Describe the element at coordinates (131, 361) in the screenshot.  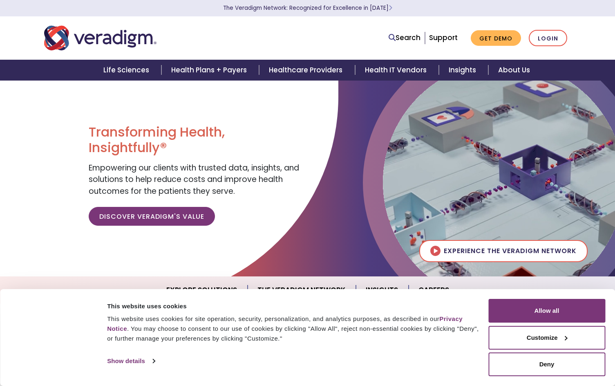
I see `a: Show details` at that location.